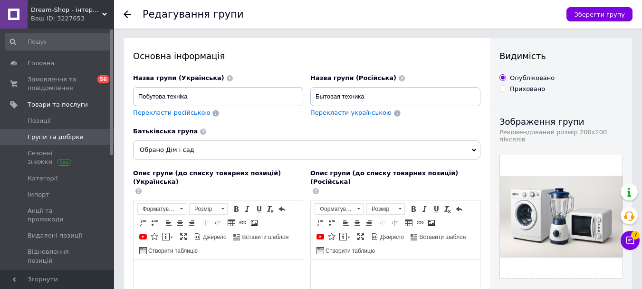 This screenshot has height=289, width=642. What do you see at coordinates (561, 216) in the screenshot?
I see `a: chatgpt_image_12_okt._2025_g._19_45_52.png` at bounding box center [561, 216].